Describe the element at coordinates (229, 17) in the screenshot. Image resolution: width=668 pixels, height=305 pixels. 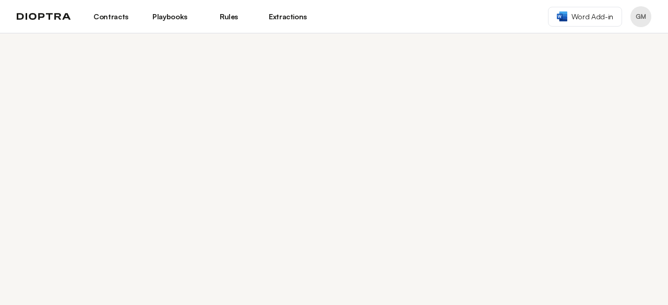
I see `a: Rules` at that location.